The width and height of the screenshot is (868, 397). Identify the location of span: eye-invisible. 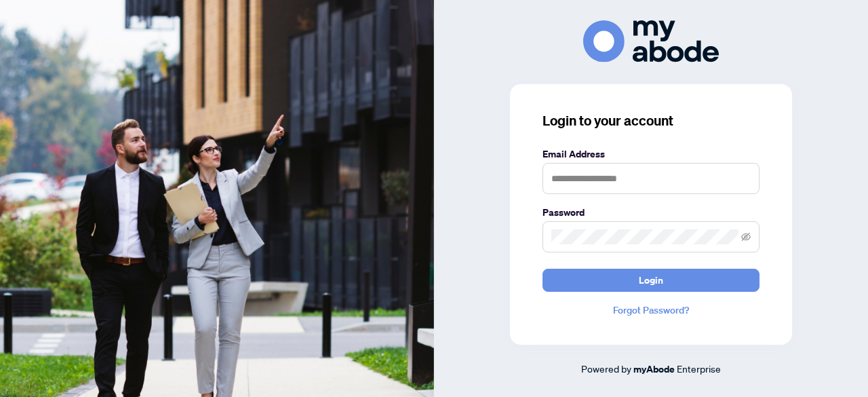
(746, 237).